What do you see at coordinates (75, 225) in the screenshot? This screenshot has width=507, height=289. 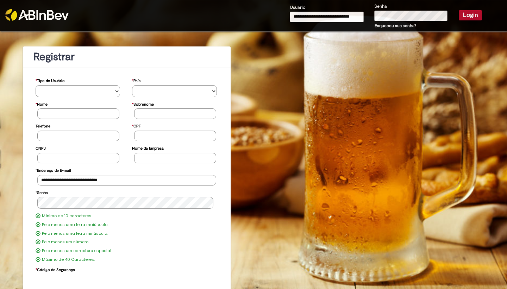 I see `label: Pelo menos uma letra maiúscula.` at bounding box center [75, 225].